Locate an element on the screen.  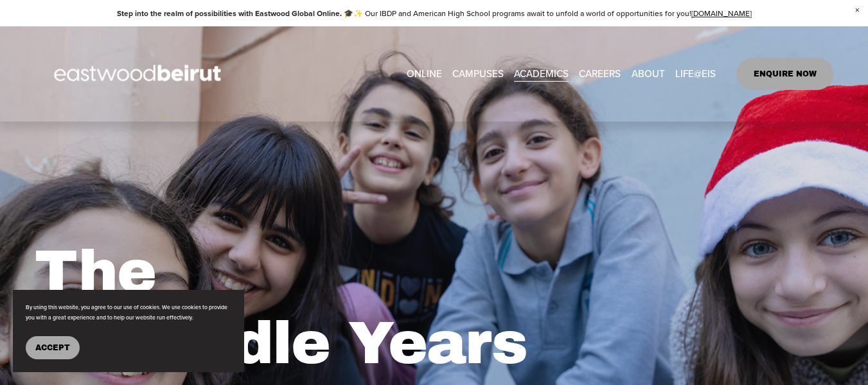
img: EastwoodIS Global Site is located at coordinates (140, 74).